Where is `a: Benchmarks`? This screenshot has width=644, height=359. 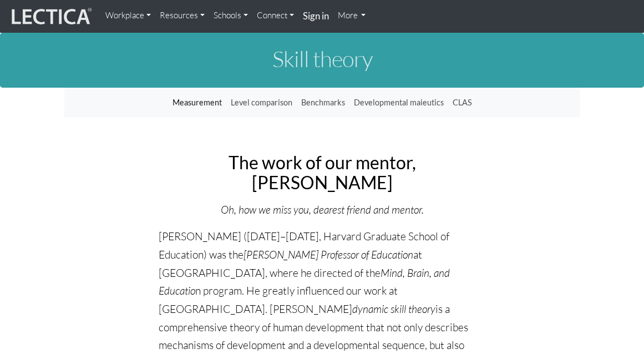 a: Benchmarks is located at coordinates (323, 102).